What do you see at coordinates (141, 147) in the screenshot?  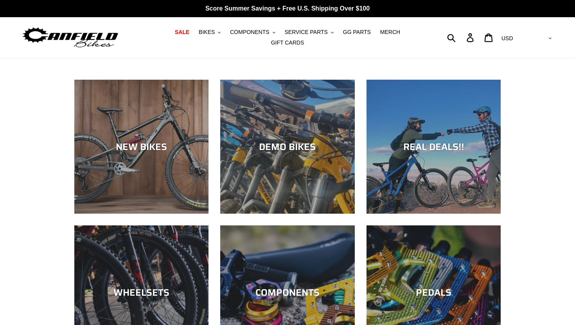 I see `div: NEW BIKES` at bounding box center [141, 147].